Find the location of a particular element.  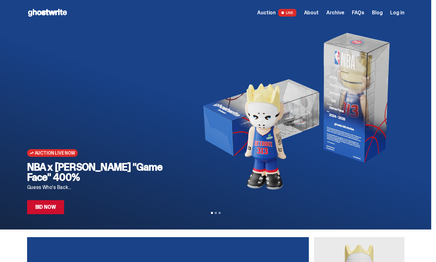

p: Guess Who's Back... is located at coordinates (105, 187).